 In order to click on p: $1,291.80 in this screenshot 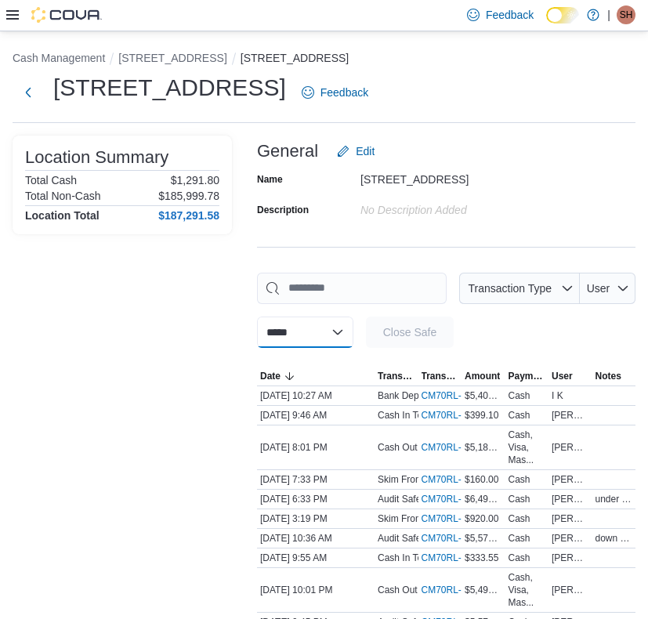, I will do `click(195, 180)`.